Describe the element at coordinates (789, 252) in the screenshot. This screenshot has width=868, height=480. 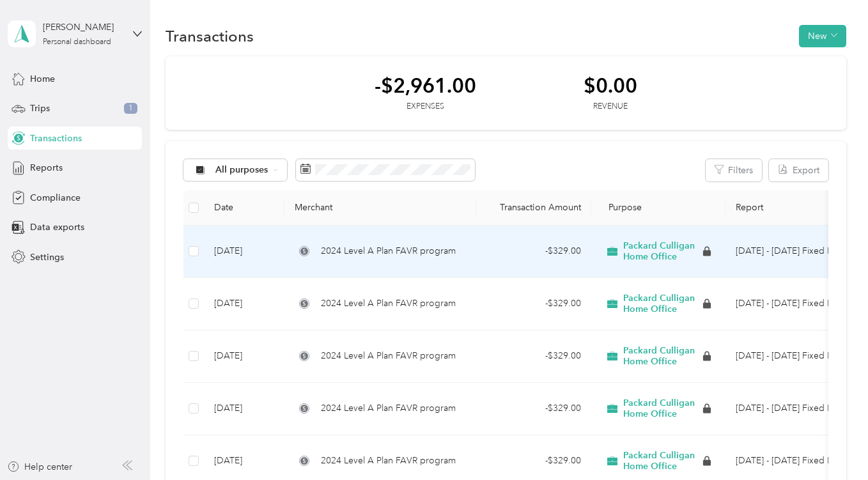
I see `td: Sep 1 - 30, 2025 Fixed Payment` at that location.